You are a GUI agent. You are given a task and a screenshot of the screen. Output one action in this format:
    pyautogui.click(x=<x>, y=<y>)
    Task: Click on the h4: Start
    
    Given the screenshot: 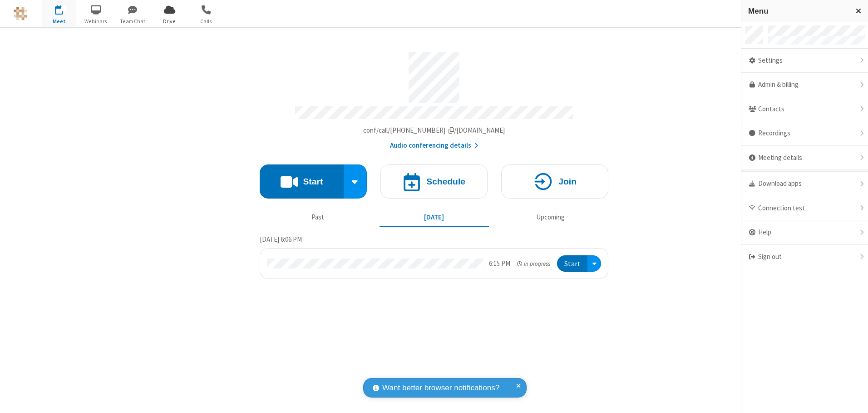 What is the action you would take?
    pyautogui.click(x=313, y=181)
    